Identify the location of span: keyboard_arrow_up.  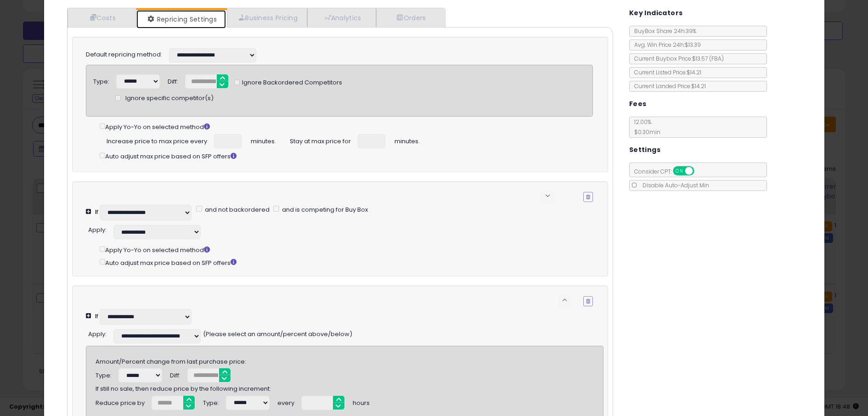
(565, 300).